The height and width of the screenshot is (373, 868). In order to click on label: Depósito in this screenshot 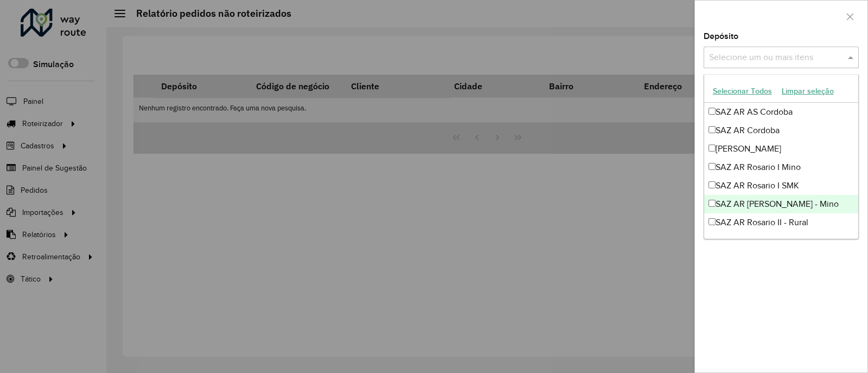, I will do `click(721, 36)`.